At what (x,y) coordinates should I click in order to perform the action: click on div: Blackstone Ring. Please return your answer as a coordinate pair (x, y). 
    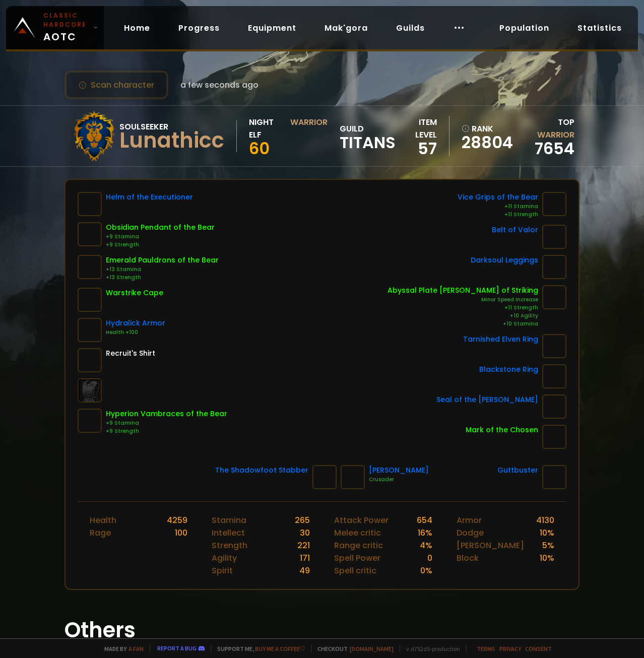
    Looking at the image, I should click on (508, 369).